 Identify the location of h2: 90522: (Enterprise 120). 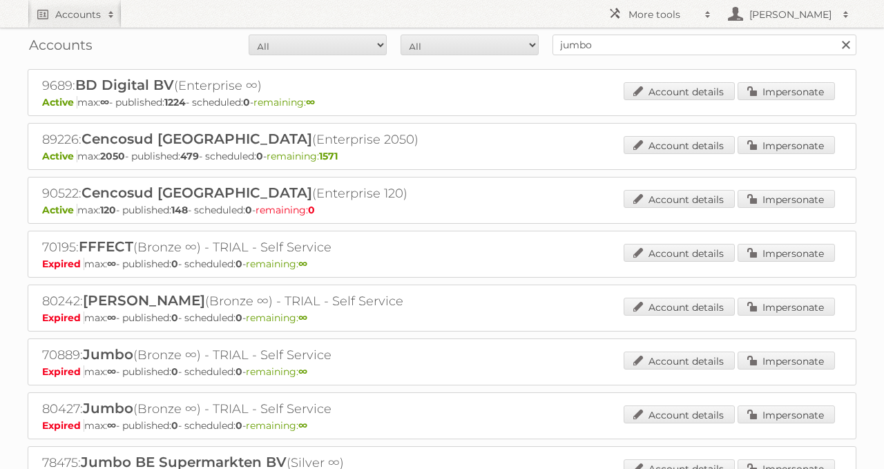
(284, 193).